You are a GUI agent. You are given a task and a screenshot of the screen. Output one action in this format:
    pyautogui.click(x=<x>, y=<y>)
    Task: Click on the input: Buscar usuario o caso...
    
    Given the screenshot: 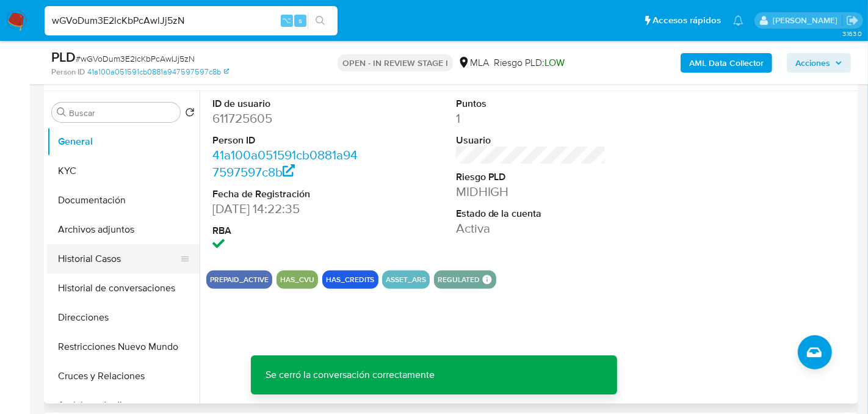 What is the action you would take?
    pyautogui.click(x=191, y=20)
    